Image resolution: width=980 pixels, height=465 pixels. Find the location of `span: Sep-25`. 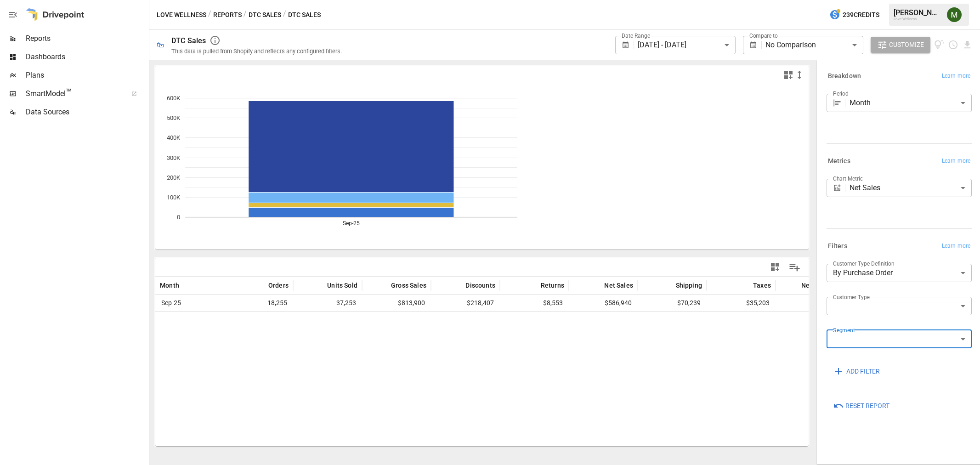

span: Sep-25 is located at coordinates (189, 303).